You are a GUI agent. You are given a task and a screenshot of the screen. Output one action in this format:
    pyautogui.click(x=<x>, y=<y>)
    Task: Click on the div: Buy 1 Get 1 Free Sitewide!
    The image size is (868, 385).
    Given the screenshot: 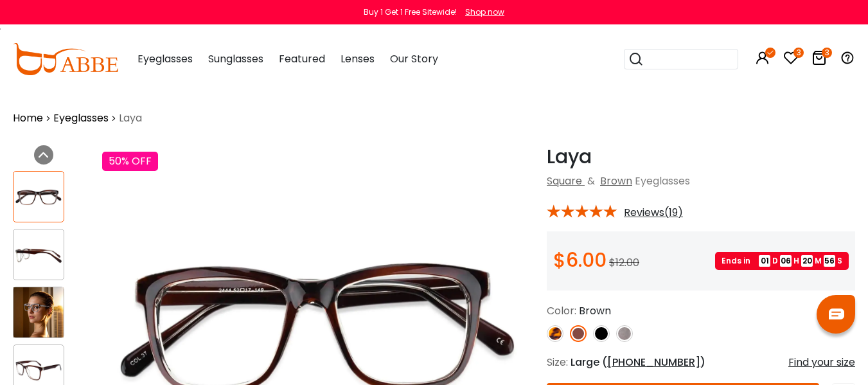 What is the action you would take?
    pyautogui.click(x=410, y=12)
    